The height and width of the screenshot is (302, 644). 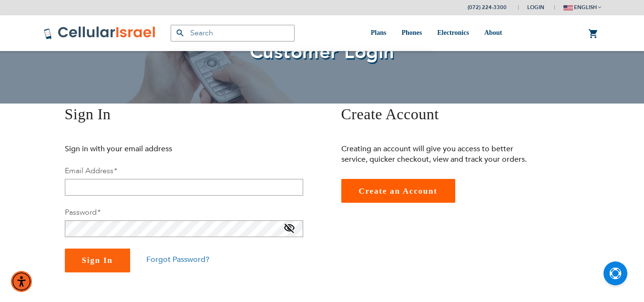 What do you see at coordinates (411, 32) in the screenshot?
I see `span: Phones` at bounding box center [411, 32].